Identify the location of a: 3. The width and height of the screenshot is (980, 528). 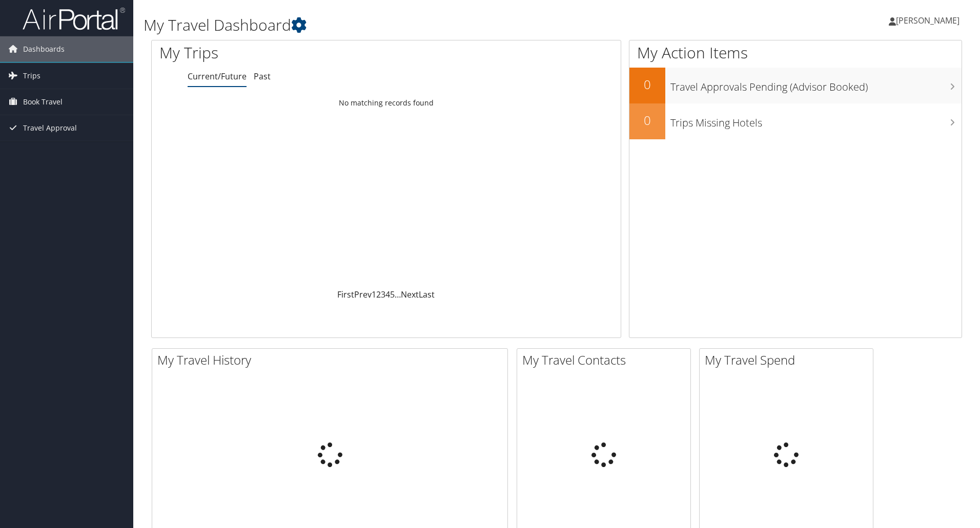
(383, 295).